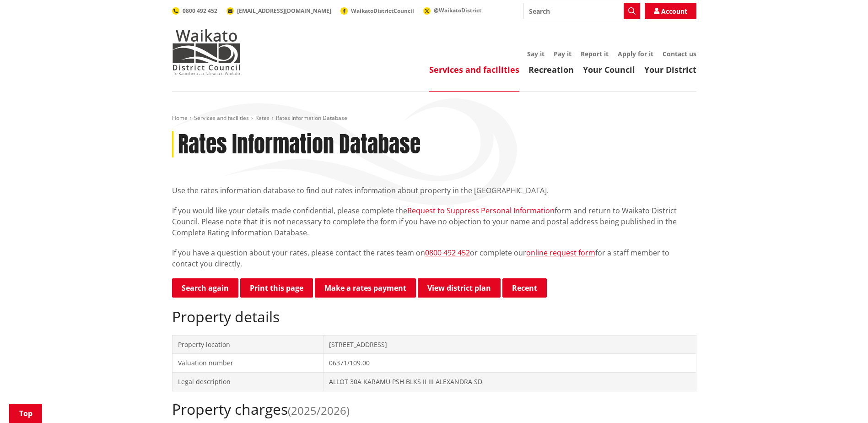 The width and height of the screenshot is (868, 423). What do you see at coordinates (248, 363) in the screenshot?
I see `td: Valuation number` at bounding box center [248, 363].